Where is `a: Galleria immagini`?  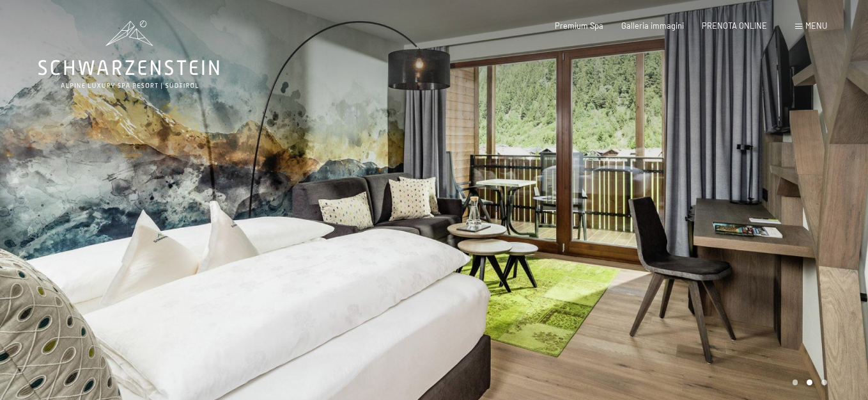 a: Galleria immagini is located at coordinates (652, 26).